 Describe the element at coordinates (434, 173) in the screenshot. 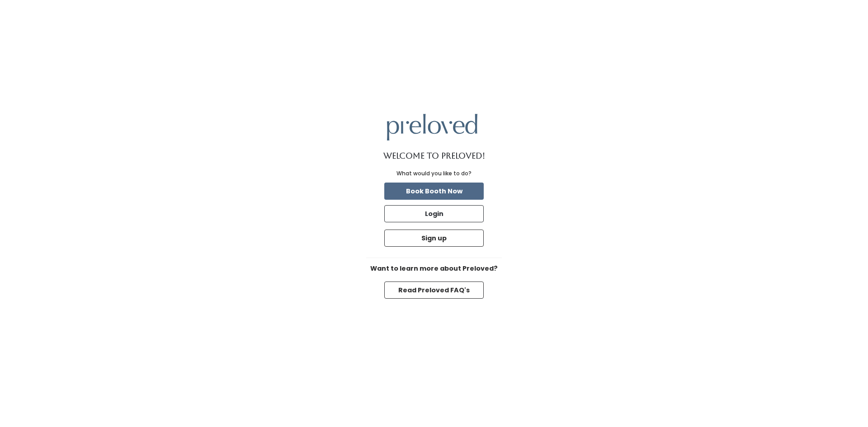

I see `div: What would you like to do?` at that location.